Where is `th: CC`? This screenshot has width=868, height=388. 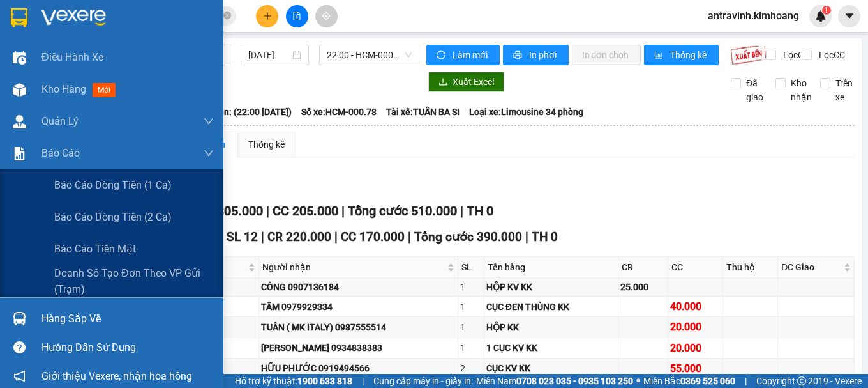
th: CC is located at coordinates (695, 267).